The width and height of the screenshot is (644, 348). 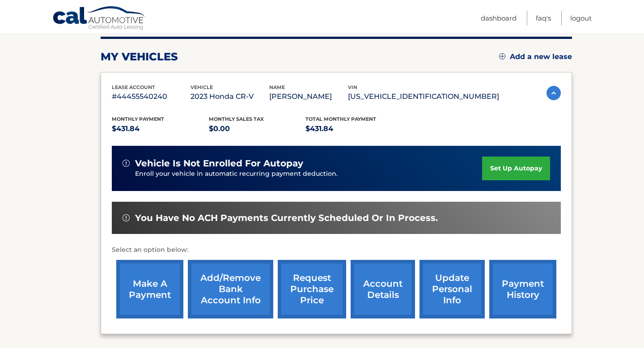 What do you see at coordinates (151, 96) in the screenshot?
I see `p: #44455540240` at bounding box center [151, 96].